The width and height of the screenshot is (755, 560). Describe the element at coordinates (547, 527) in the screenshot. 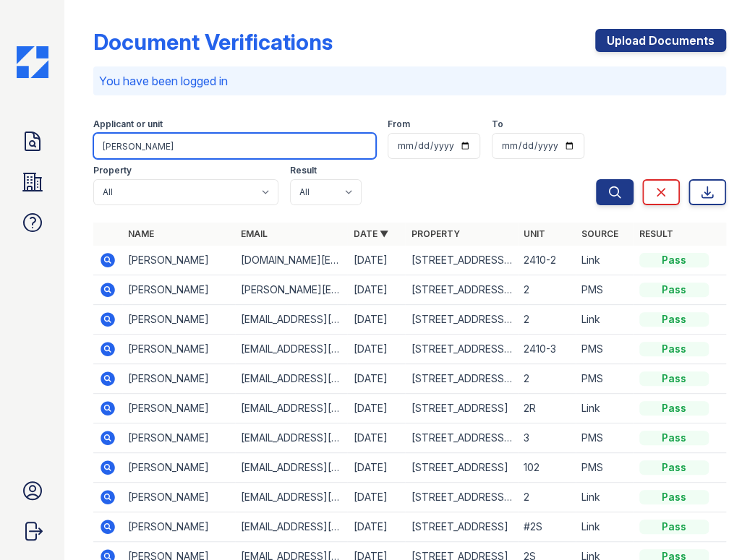

I see `td: #2S` at that location.